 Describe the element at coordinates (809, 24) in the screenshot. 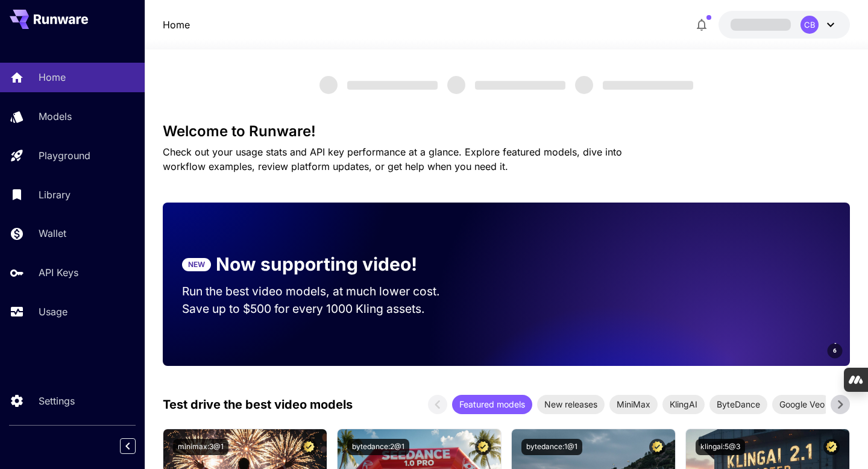

I see `div: CB` at that location.